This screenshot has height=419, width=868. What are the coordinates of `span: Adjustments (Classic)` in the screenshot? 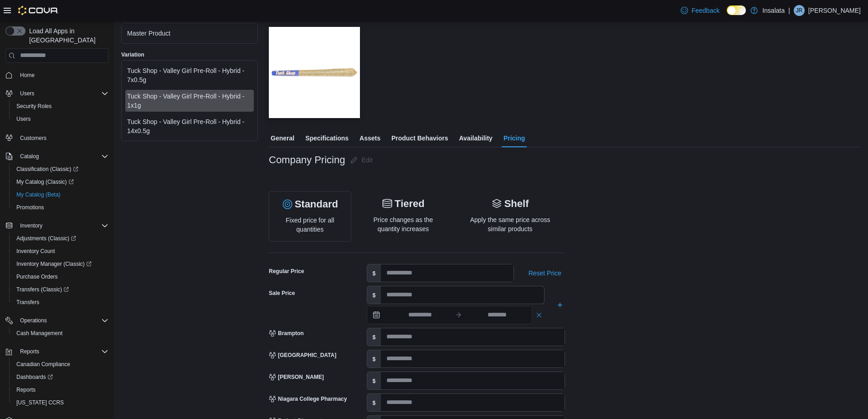 It's located at (61, 238).